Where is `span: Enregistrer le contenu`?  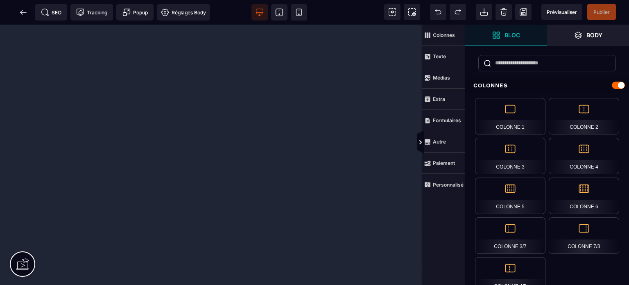
span: Enregistrer le contenu is located at coordinates (601, 12).